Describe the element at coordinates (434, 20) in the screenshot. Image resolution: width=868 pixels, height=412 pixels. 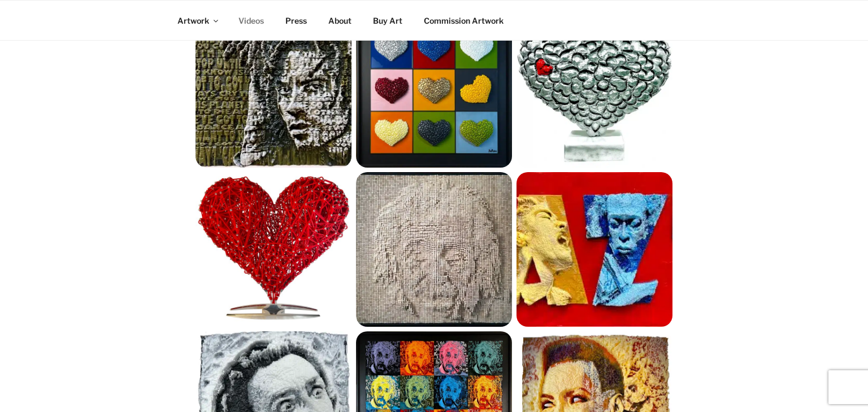
I see `nav: Top Menu` at that location.